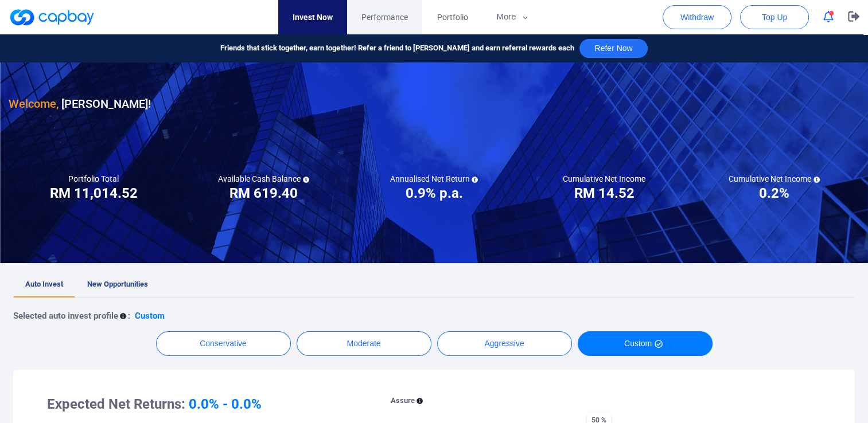 The width and height of the screenshot is (868, 423). I want to click on button: Moderate, so click(364, 343).